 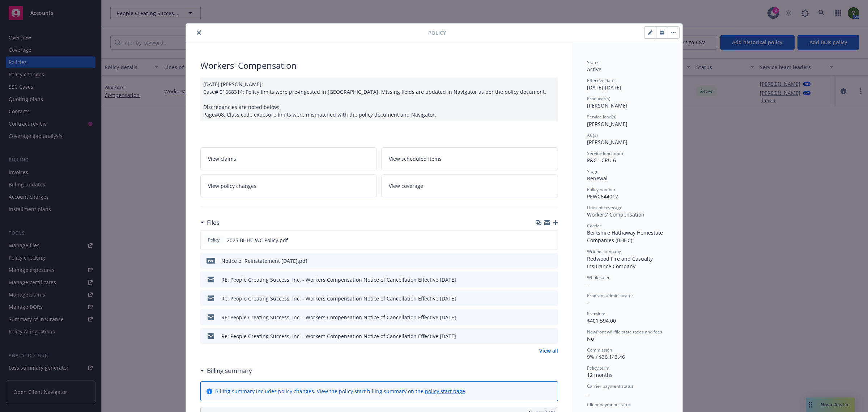 What do you see at coordinates (257, 240) in the screenshot?
I see `span: 2025 BHHC WC Policy.pdf` at bounding box center [257, 240].